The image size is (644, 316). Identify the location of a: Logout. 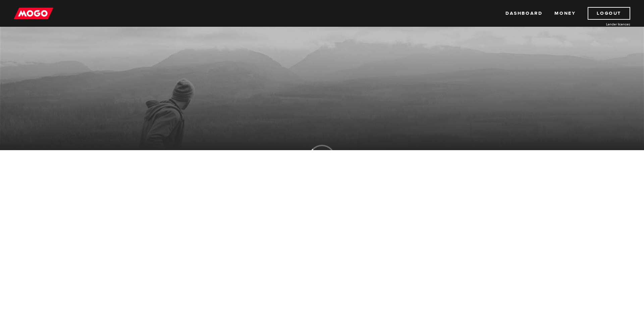
(609, 13).